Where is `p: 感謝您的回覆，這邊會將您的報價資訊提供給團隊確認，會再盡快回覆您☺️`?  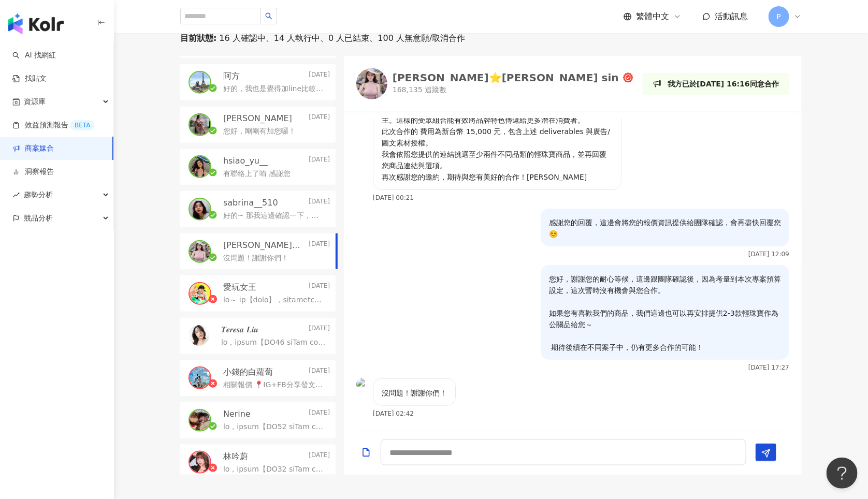
p: 感謝您的回覆，這邊會將您的報價資訊提供給團隊確認，會再盡快回覆您☺️ is located at coordinates (665, 228).